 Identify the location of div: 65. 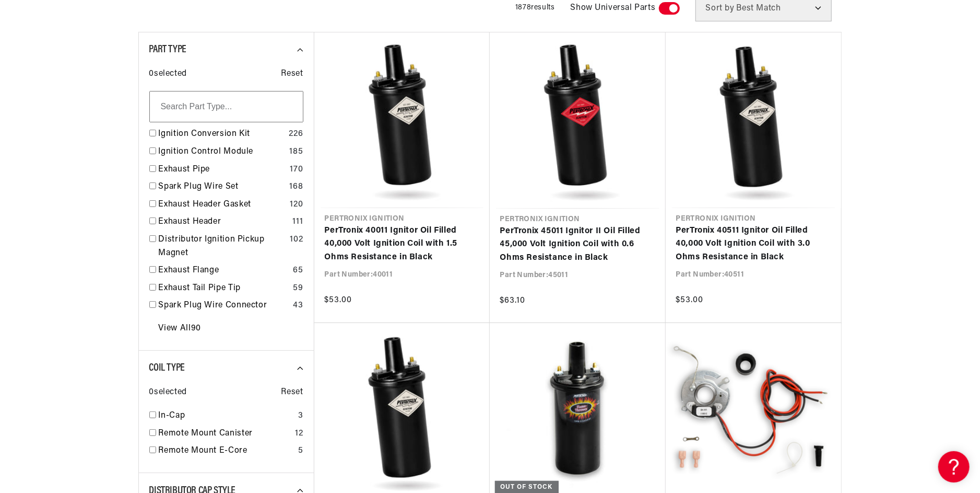
(298, 270).